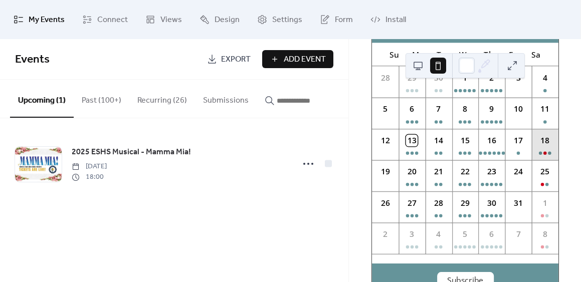 The image size is (581, 282). What do you see at coordinates (412, 140) in the screenshot?
I see `div: 13` at bounding box center [412, 140].